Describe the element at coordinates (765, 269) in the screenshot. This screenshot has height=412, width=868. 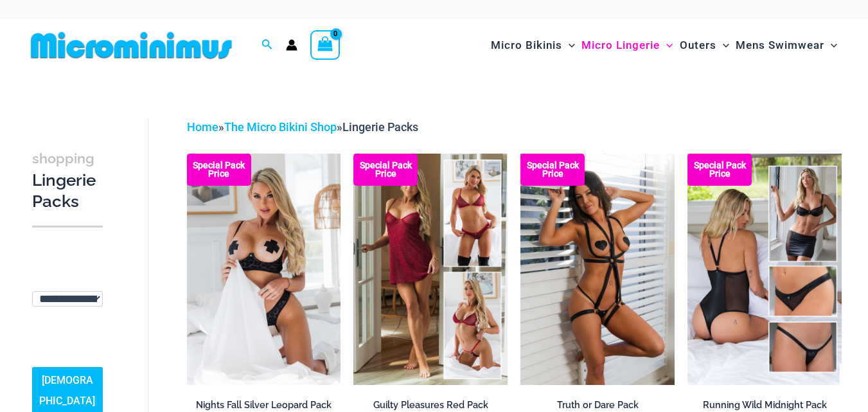
I see `img: All Styles (1)` at that location.